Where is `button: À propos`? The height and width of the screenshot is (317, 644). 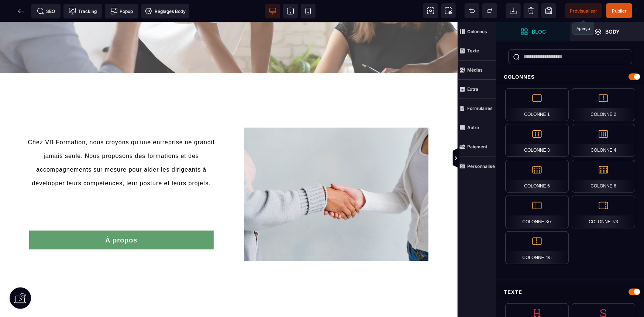
button: À propos is located at coordinates (121, 218).